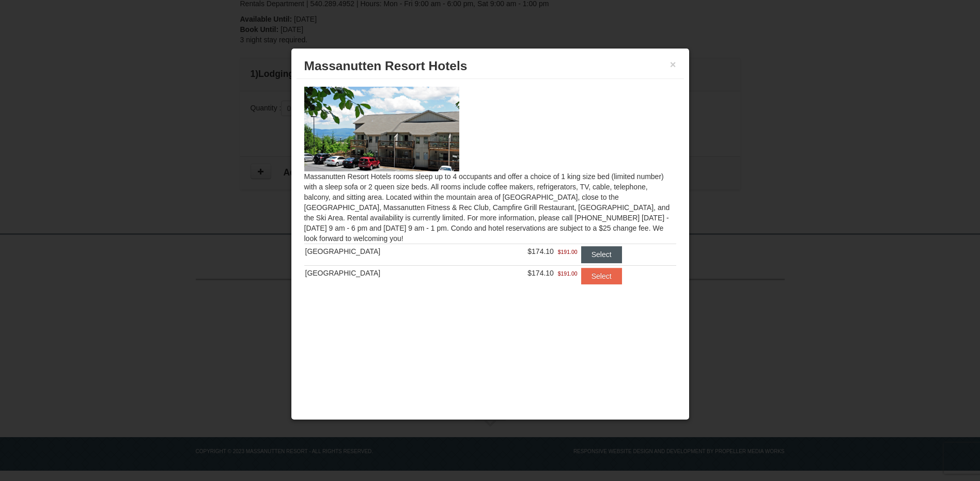 The width and height of the screenshot is (980, 481). I want to click on span: Massanutten Resort Hotels, so click(386, 66).